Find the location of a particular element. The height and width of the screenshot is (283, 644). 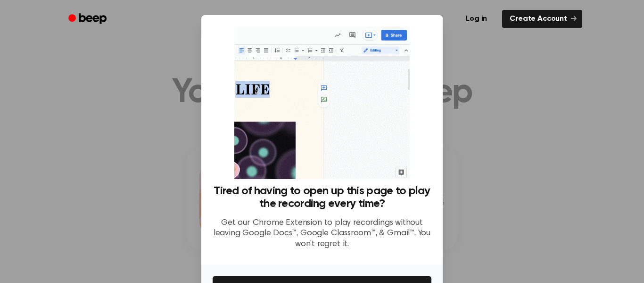

a: Log in is located at coordinates (476, 19).